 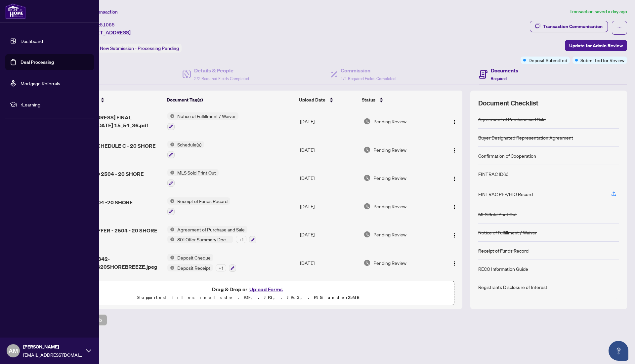 What do you see at coordinates (598, 12) in the screenshot?
I see `article: Transaction saved a day ago` at bounding box center [598, 12].